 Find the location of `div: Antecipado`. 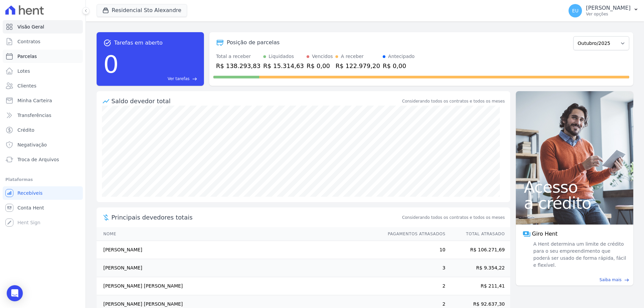

div: Antecipado is located at coordinates (401, 56).